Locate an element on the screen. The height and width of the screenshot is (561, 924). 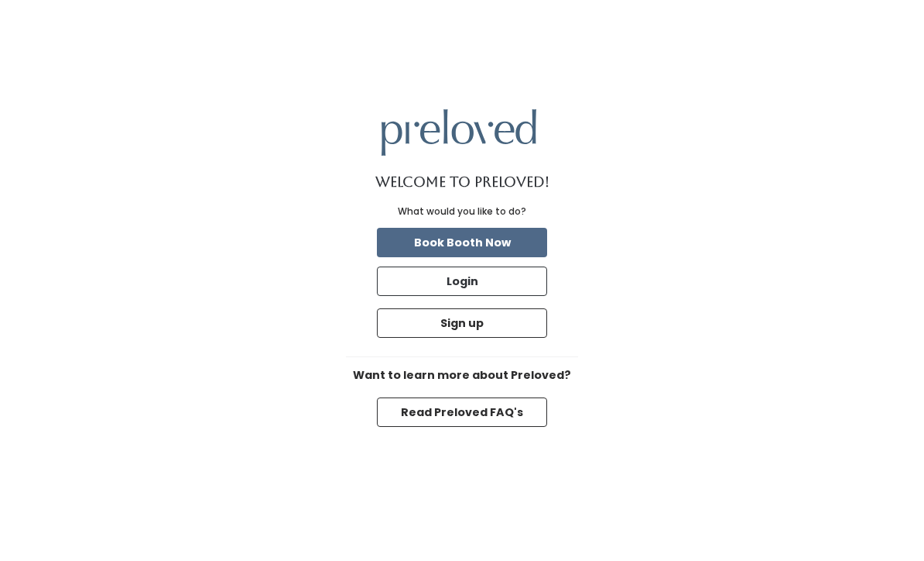
button: Sign up is located at coordinates (462, 323).